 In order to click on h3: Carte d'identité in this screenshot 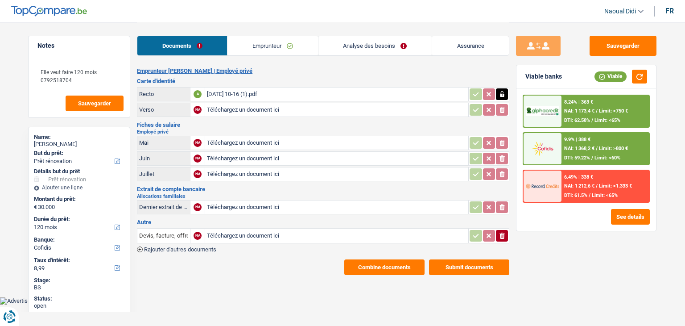, I will do `click(323, 81)`.